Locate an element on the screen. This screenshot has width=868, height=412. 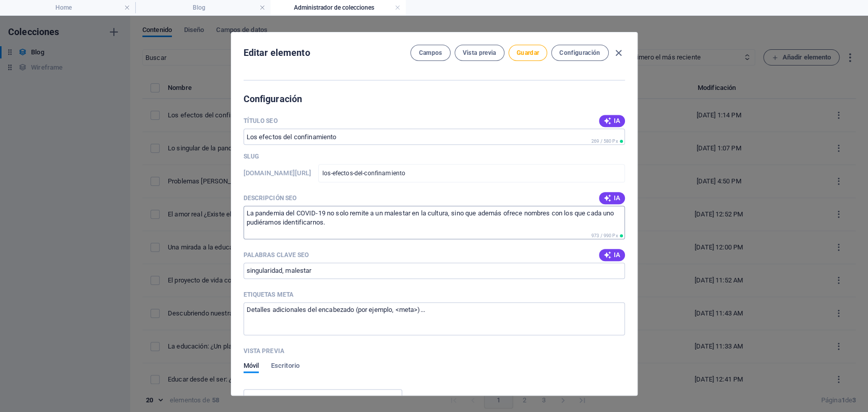
span: 269 / 580 Px is located at coordinates (605, 141).